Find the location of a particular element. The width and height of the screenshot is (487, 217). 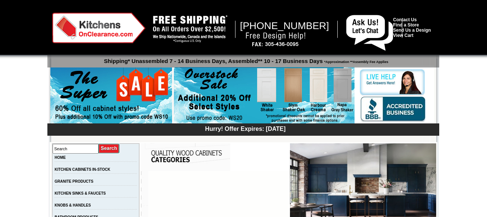

a: KITCHEN CABINETS IN-STOCK is located at coordinates (82, 169).